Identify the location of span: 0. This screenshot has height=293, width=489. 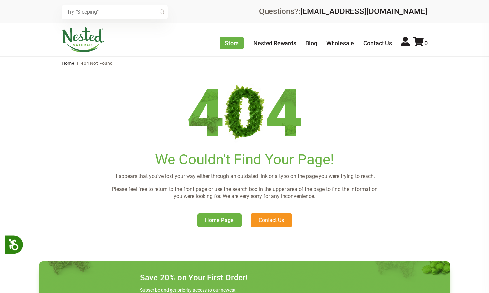
(426, 43).